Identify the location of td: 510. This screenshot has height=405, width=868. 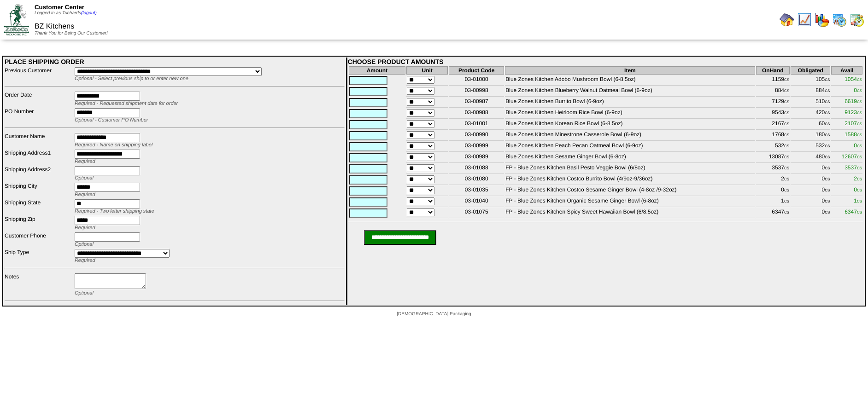
(811, 102).